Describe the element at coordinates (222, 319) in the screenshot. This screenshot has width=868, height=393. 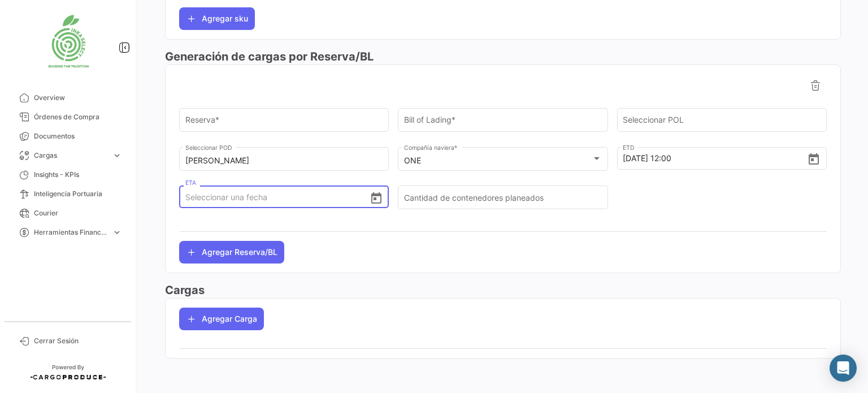
I see `button: Agregar Carga` at that location.